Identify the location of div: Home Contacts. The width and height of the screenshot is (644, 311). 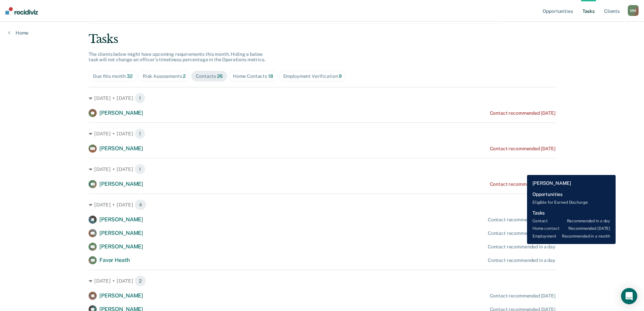
(253, 76).